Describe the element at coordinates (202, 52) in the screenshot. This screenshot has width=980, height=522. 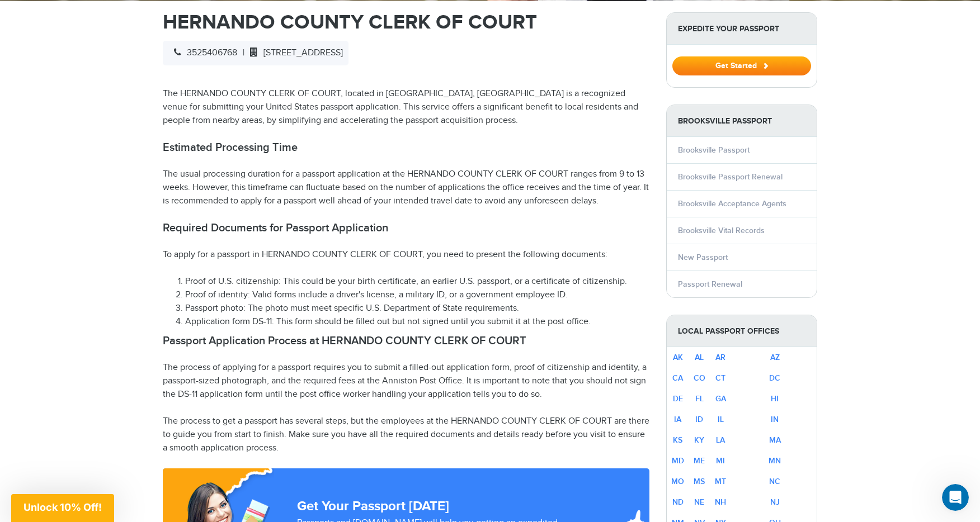
I see `span: 3525406768` at that location.